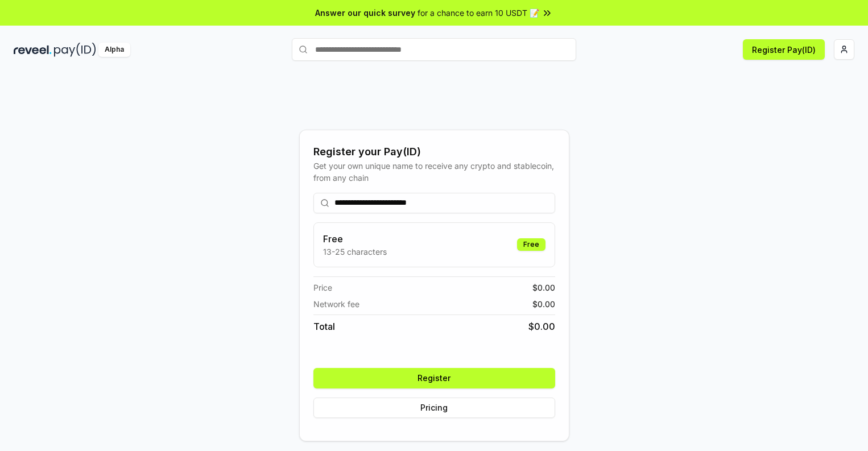 The width and height of the screenshot is (868, 451). I want to click on span: Price, so click(323, 287).